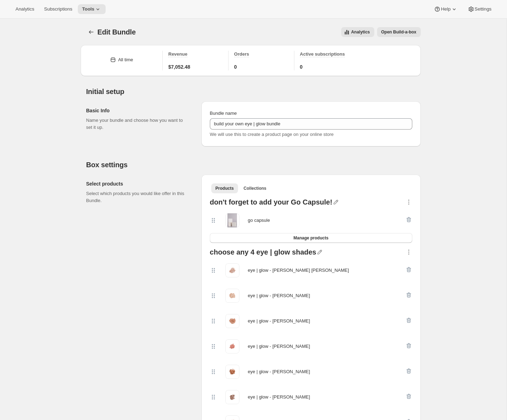 The image size is (507, 420). Describe the element at coordinates (242, 54) in the screenshot. I see `span: Orders` at that location.